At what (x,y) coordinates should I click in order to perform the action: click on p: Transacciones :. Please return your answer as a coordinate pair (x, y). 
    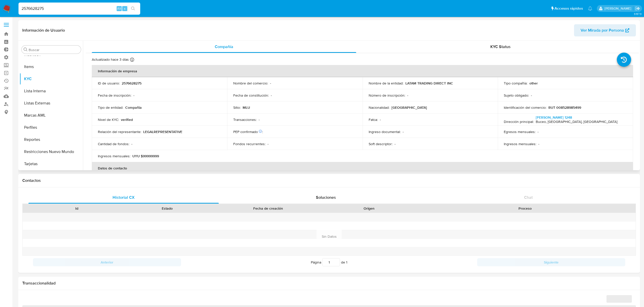
    Looking at the image, I should click on (245, 120).